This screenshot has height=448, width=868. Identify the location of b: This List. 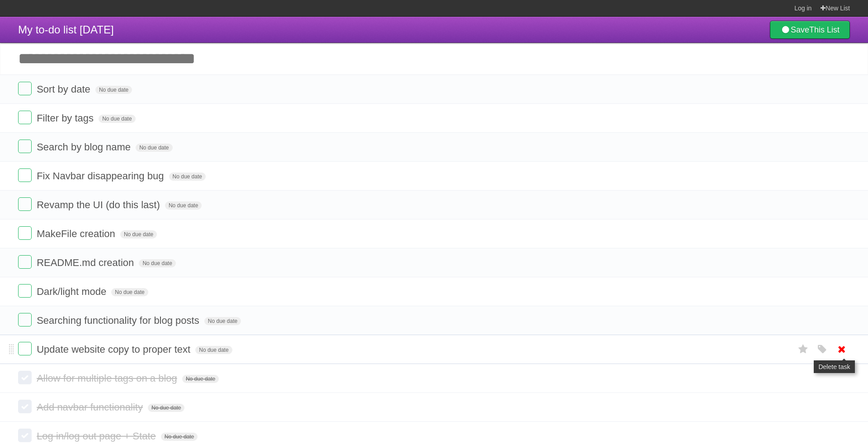
(824, 30).